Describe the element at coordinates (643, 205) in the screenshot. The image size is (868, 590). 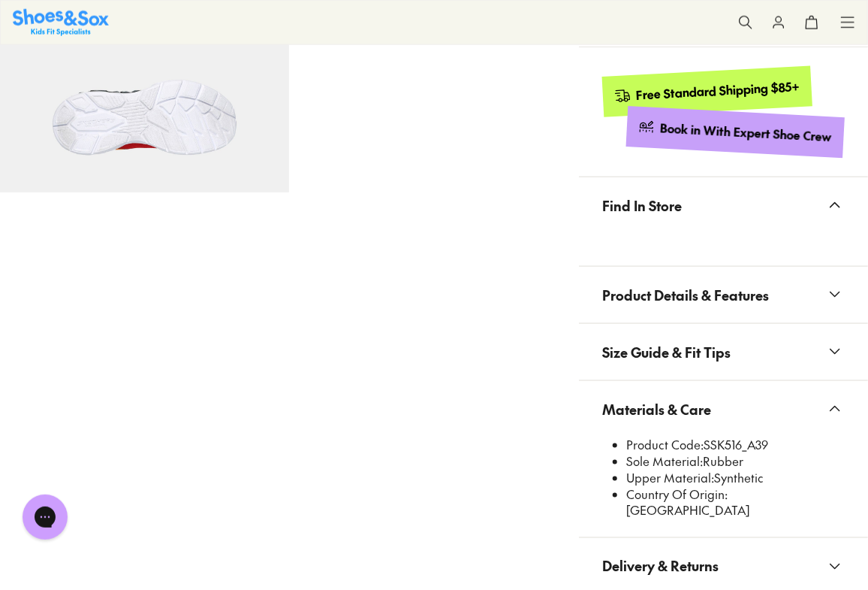
I see `span: Find In Store` at that location.